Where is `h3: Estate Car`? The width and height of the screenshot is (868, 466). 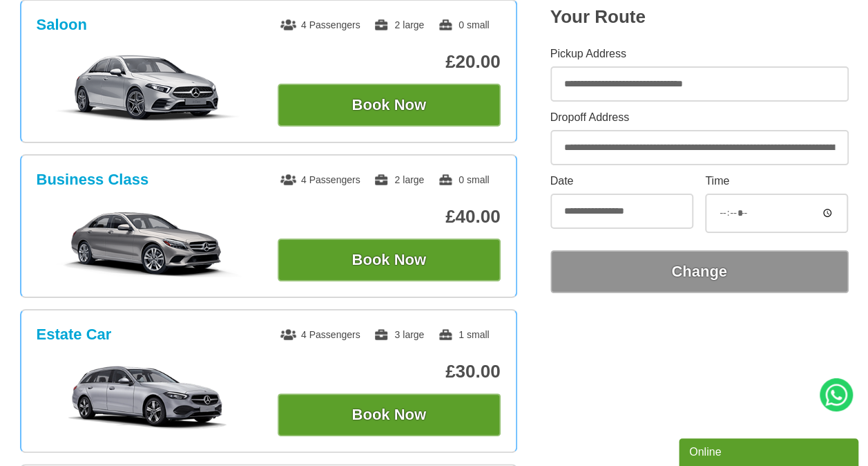 h3: Estate Car is located at coordinates (74, 334).